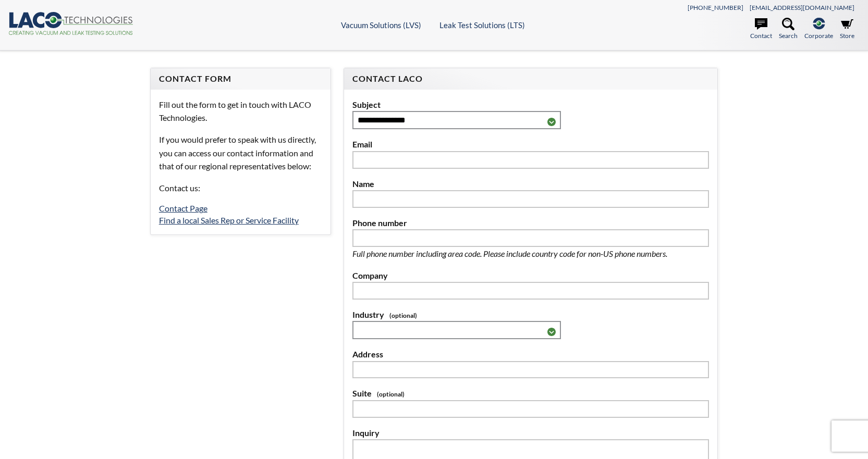  What do you see at coordinates (531, 183) in the screenshot?
I see `label: Name` at bounding box center [531, 183].